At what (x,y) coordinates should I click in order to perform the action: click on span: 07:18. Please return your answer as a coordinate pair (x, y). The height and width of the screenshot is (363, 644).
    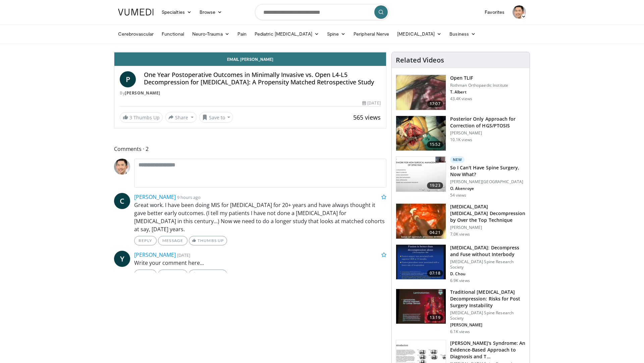
    Looking at the image, I should click on (436, 273).